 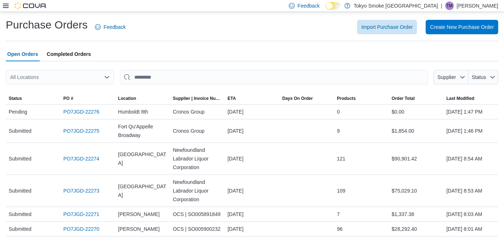 What do you see at coordinates (47, 25) in the screenshot?
I see `h1: Purchase Orders` at bounding box center [47, 25].